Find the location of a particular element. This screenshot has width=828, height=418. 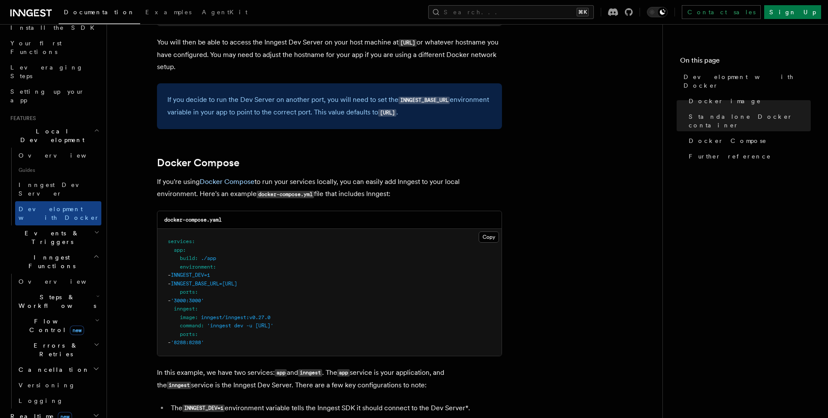

span: build is located at coordinates (187, 258).